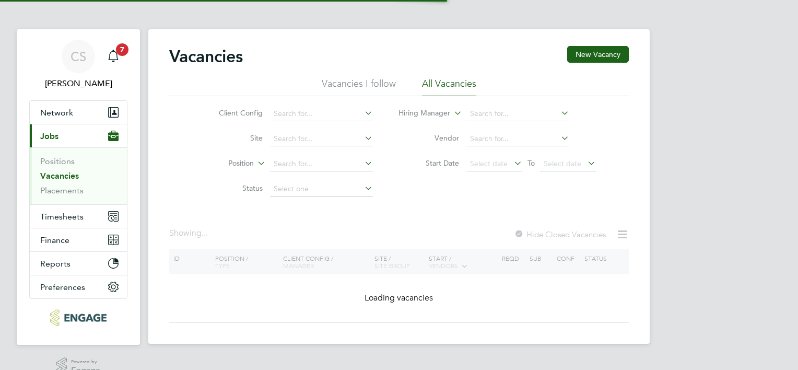 The image size is (798, 370). What do you see at coordinates (86, 361) in the screenshot?
I see `span: Powered by` at bounding box center [86, 361].